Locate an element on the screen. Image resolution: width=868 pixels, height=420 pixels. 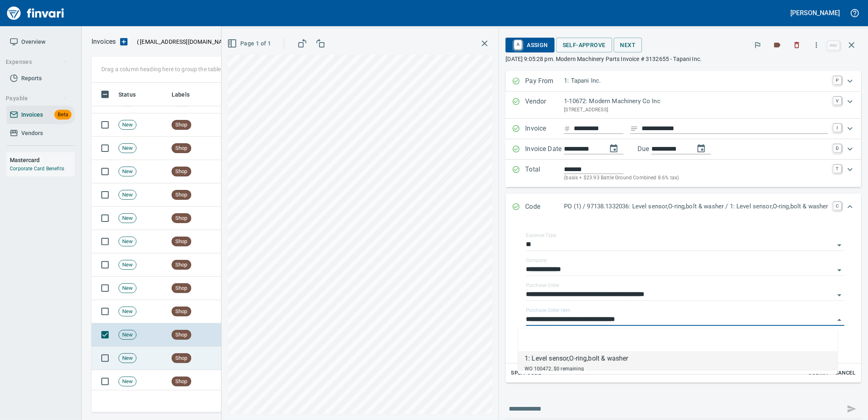
span: Split Code is located at coordinates (526, 373).